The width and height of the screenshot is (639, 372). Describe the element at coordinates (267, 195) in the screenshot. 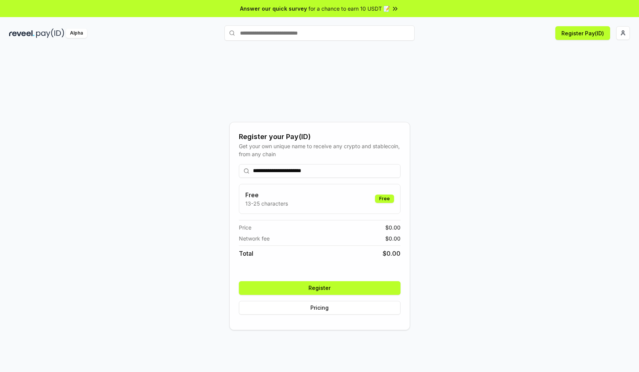

I see `h3: Free` at that location.